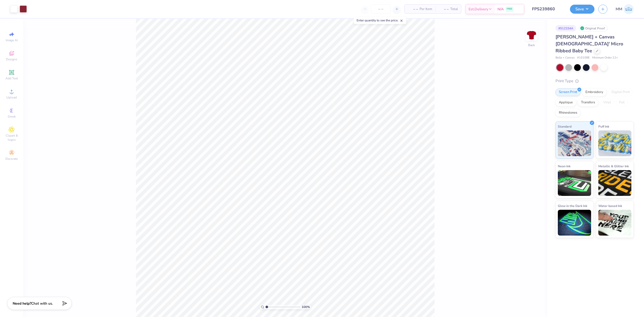 The width and height of the screenshot is (644, 317). I want to click on img: Glow in the Dark Ink, so click(574, 223).